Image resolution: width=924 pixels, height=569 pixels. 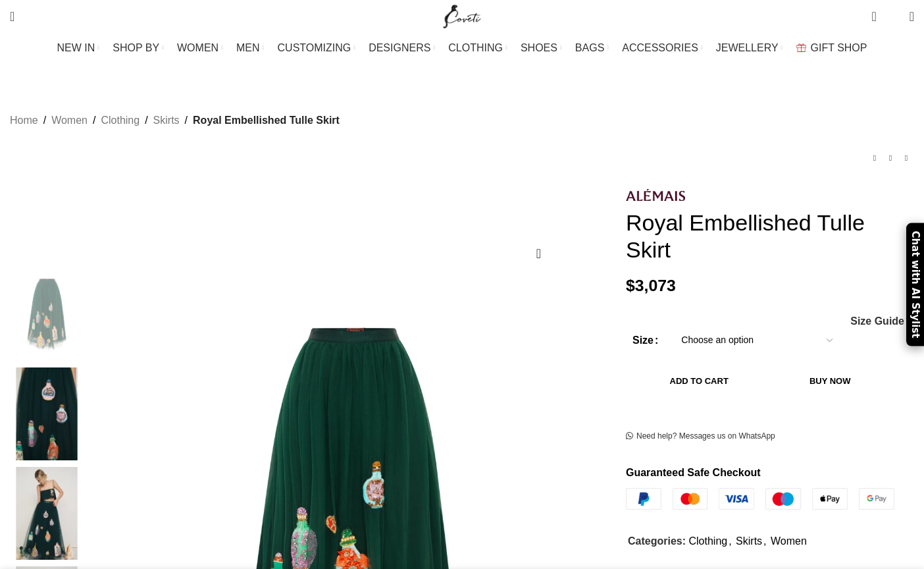 I want to click on span: NEW IN, so click(x=77, y=48).